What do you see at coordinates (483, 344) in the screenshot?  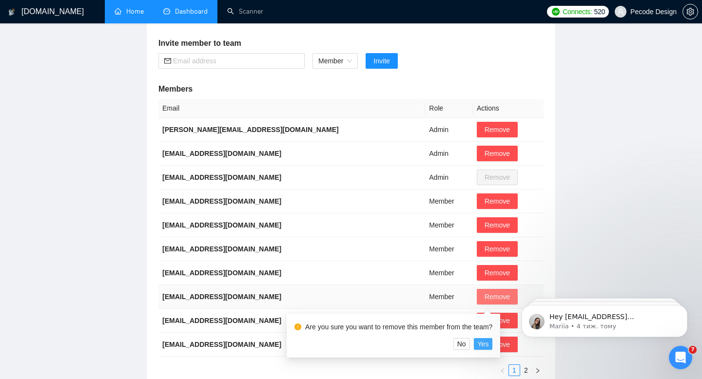 I see `span: Yes` at bounding box center [483, 344].